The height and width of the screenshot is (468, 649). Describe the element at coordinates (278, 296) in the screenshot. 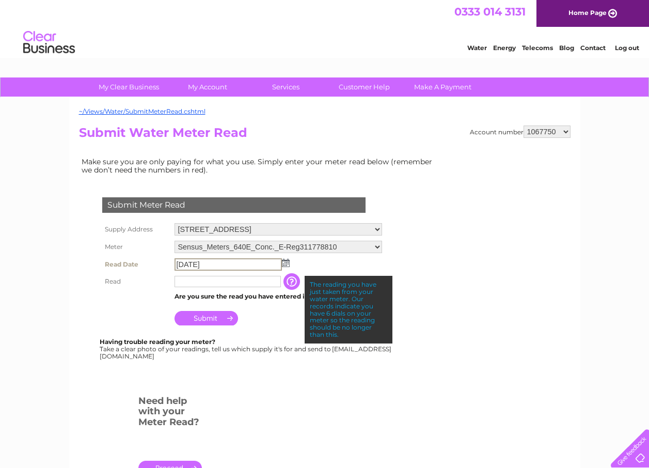

I see `td: Are you sure the read you have entered is correct?` at that location.